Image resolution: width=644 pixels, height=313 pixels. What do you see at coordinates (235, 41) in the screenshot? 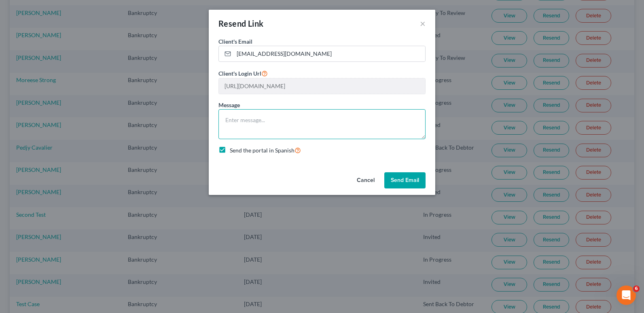
I see `span: Client's Email` at bounding box center [235, 41].